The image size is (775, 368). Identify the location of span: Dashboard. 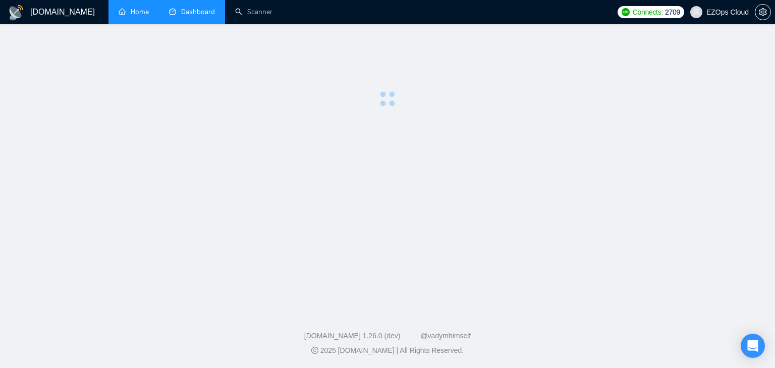
(198, 12).